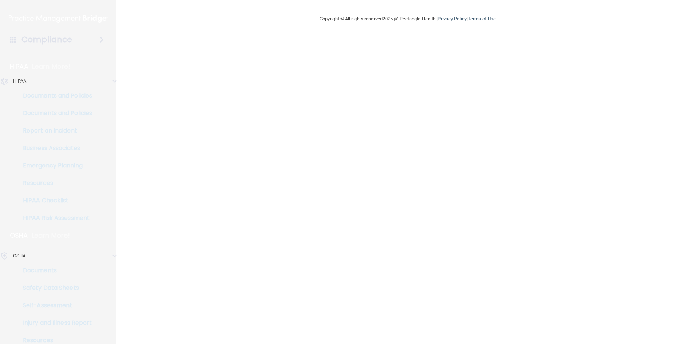 The image size is (699, 344). Describe the element at coordinates (54, 166) in the screenshot. I see `p: Emergency Planning` at that location.